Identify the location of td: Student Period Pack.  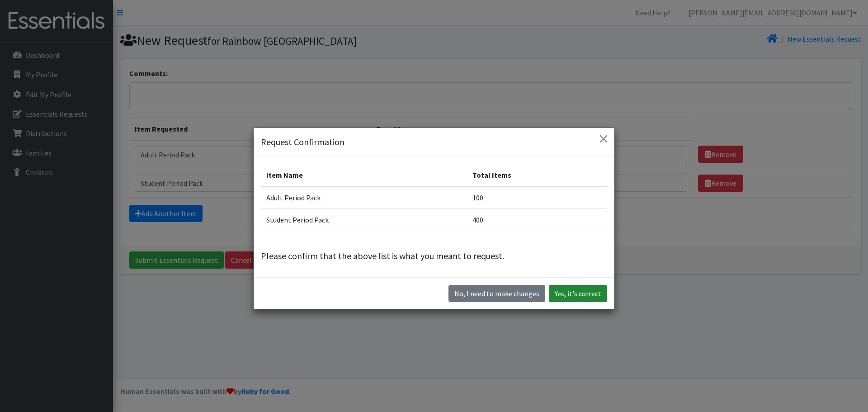
(364, 220).